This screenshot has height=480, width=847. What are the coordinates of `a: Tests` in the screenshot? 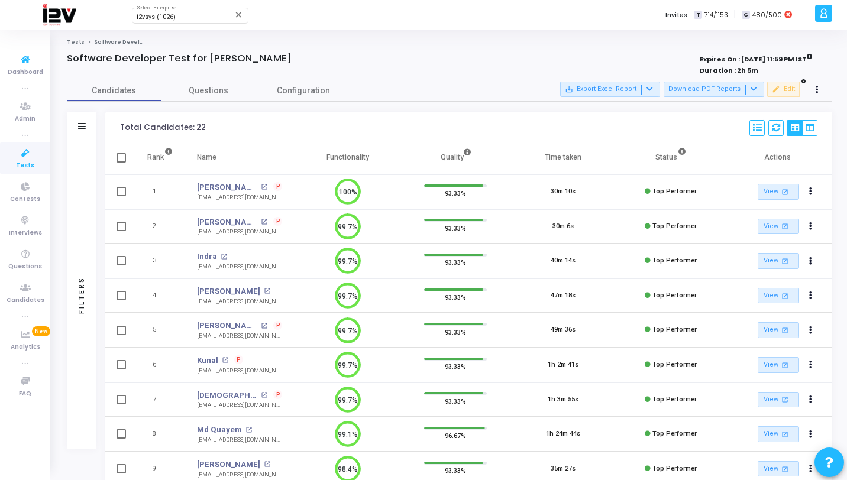 It's located at (76, 42).